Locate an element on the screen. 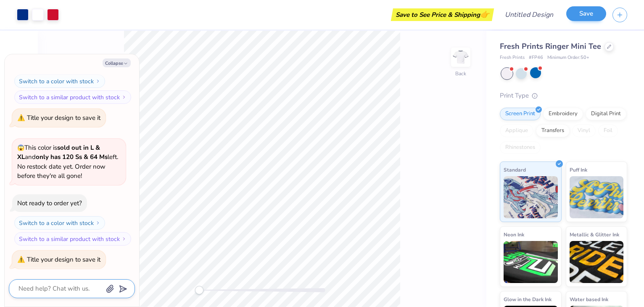 The height and width of the screenshot is (307, 644). div: Vinyl is located at coordinates (584, 131).